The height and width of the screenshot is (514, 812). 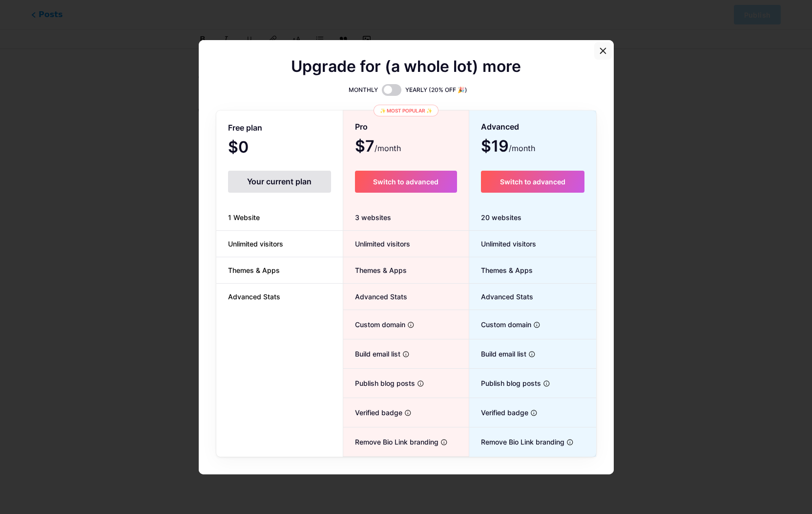 I want to click on span: Pro, so click(x=361, y=127).